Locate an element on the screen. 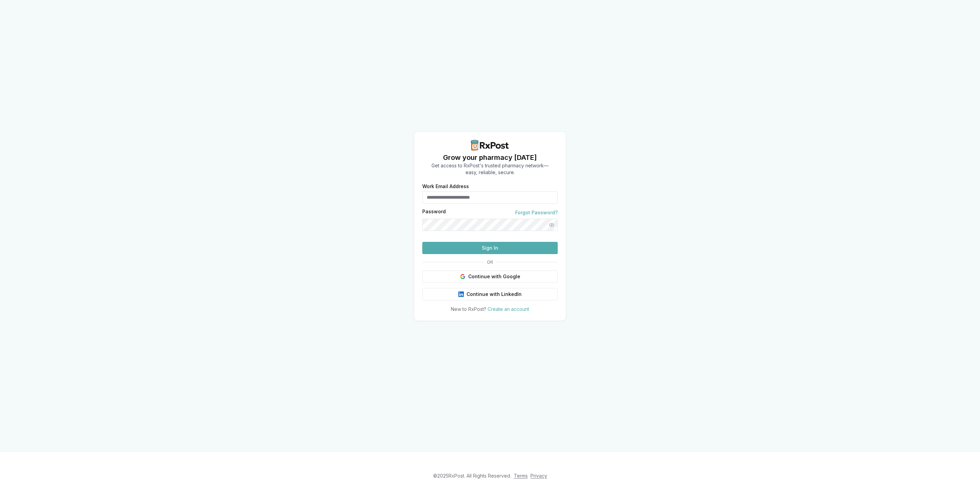 The width and height of the screenshot is (980, 482). button: Sign In is located at coordinates (490, 248).